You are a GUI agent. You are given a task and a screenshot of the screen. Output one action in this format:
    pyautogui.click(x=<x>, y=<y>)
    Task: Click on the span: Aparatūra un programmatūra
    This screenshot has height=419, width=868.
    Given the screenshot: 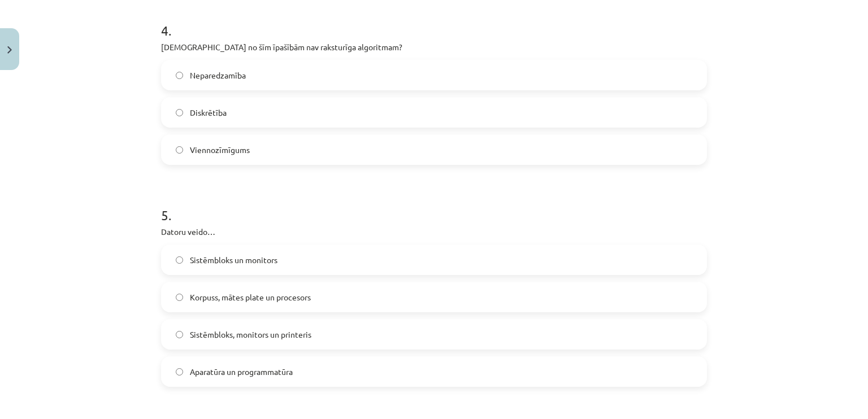 What is the action you would take?
    pyautogui.click(x=241, y=372)
    